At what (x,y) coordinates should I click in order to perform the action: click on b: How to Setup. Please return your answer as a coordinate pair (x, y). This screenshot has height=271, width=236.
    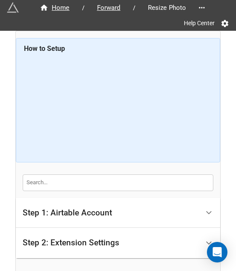
    Looking at the image, I should click on (44, 48).